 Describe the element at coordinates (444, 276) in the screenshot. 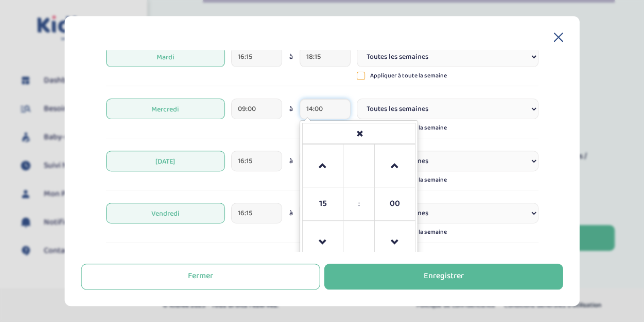

I see `button: Enregistrer` at that location.